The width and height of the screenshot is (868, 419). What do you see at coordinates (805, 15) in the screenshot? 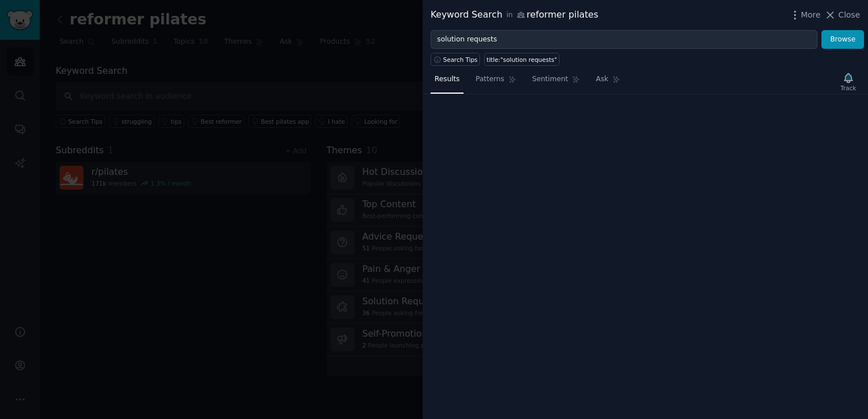
I see `button: More` at bounding box center [805, 15].